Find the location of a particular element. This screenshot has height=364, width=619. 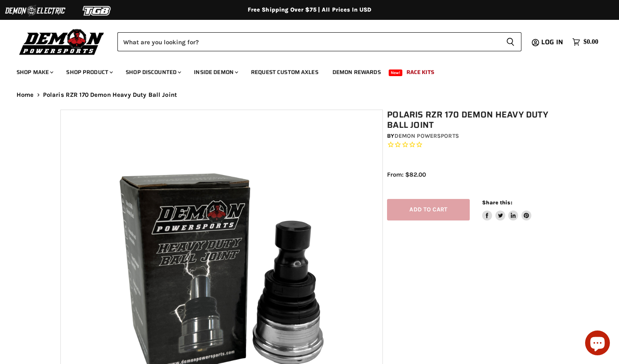

h1: Polaris RZR 170 Demon Heavy Duty Ball Joint is located at coordinates (475, 120).